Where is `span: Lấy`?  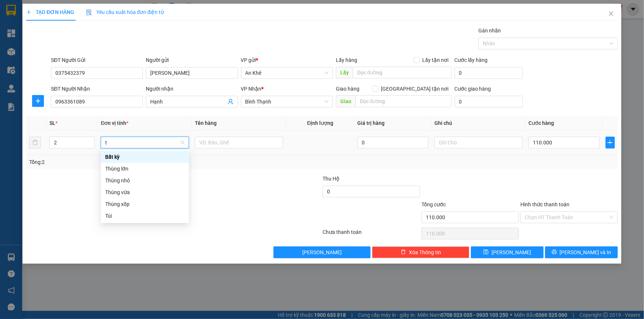 span: Lấy is located at coordinates (344, 72).